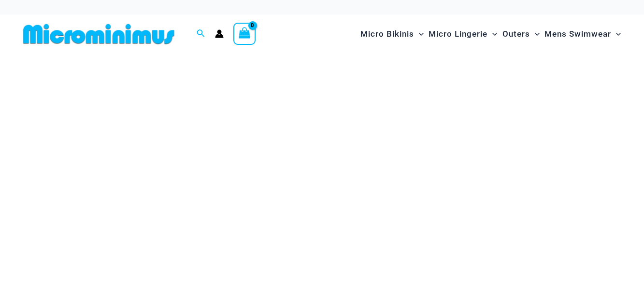 Image resolution: width=644 pixels, height=305 pixels. What do you see at coordinates (219, 34) in the screenshot?
I see `a: Account icon link` at bounding box center [219, 34].